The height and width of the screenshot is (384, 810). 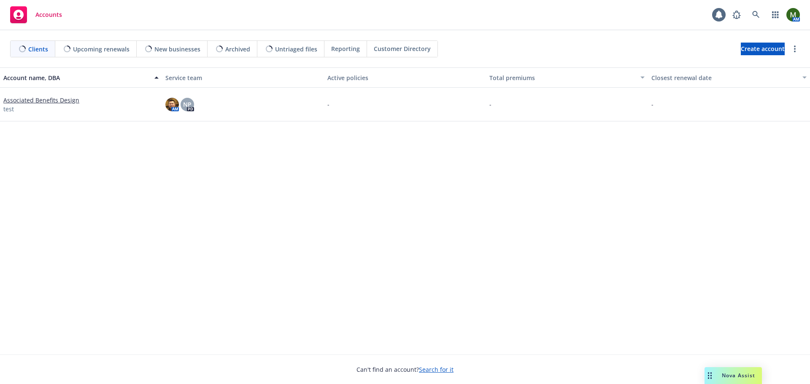 What do you see at coordinates (405, 78) in the screenshot?
I see `div: Active policies` at bounding box center [405, 78].